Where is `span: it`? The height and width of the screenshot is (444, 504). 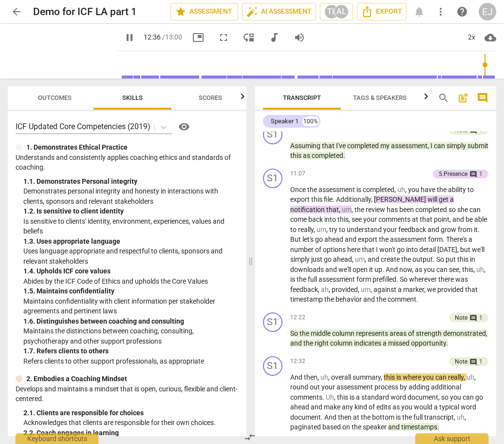
span: it is located at coordinates (476, 229).